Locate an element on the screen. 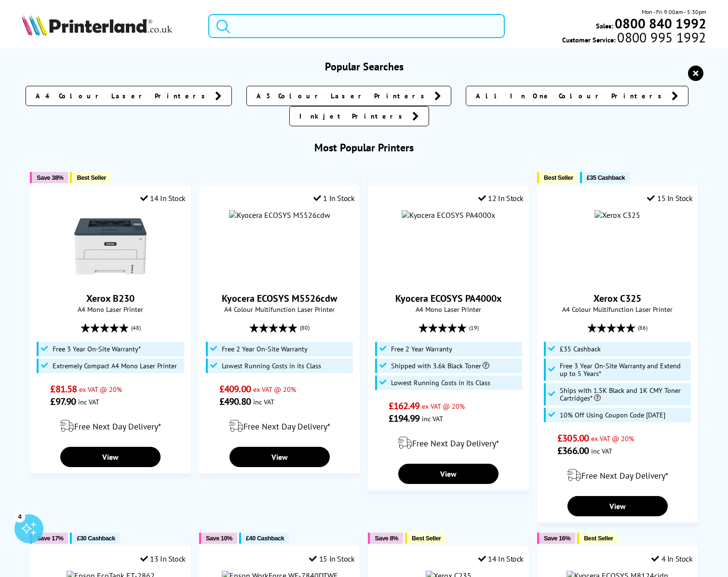 The width and height of the screenshot is (728, 577). div: 14 In Stock is located at coordinates (501, 559).